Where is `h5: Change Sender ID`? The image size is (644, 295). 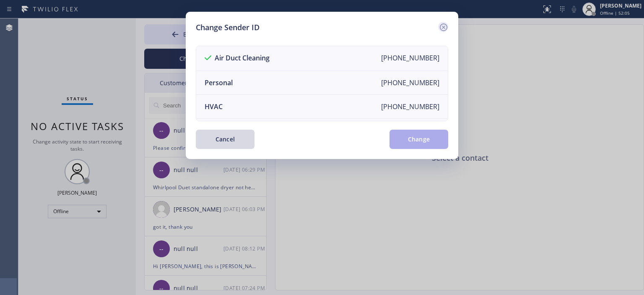
h5: Change Sender ID is located at coordinates (228, 27).